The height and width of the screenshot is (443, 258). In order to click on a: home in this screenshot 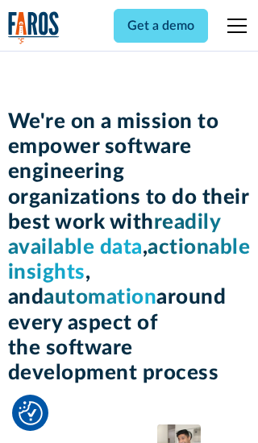, I will do `click(34, 27)`.